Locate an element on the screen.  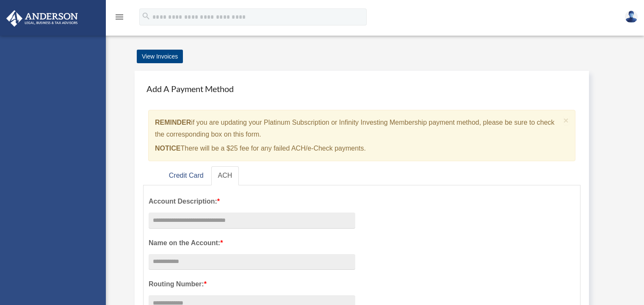
div: if you are updating your Platinum Subscription or Infinity Investing Membership payment method, p... is located at coordinates (362, 136).